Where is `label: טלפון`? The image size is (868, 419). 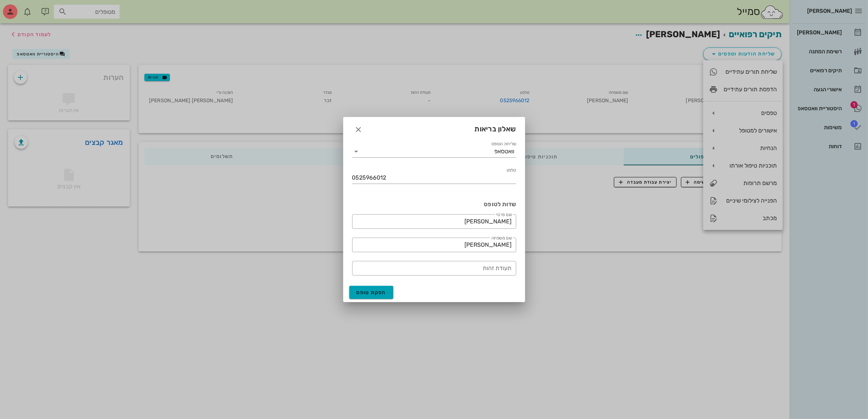
label: טלפון is located at coordinates (511, 170).